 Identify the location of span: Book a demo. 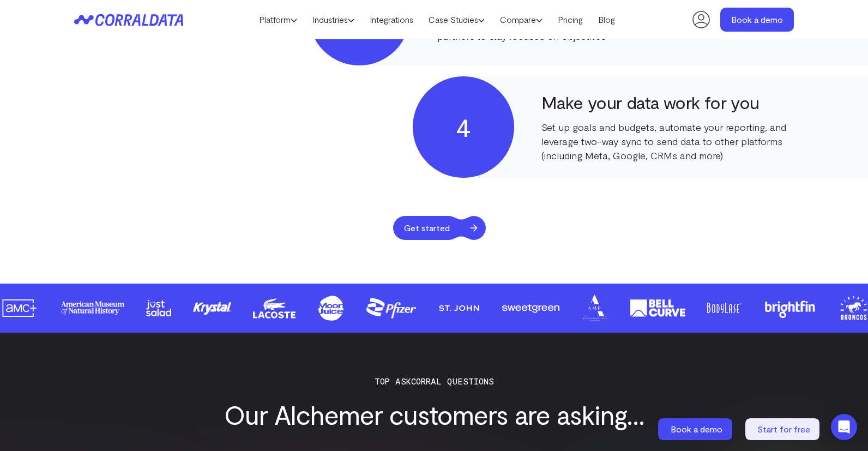
(696, 429).